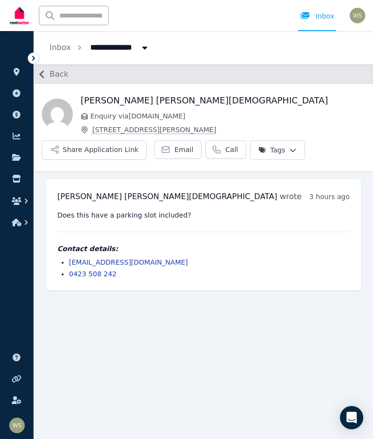 The image size is (373, 439). I want to click on a: Email, so click(178, 150).